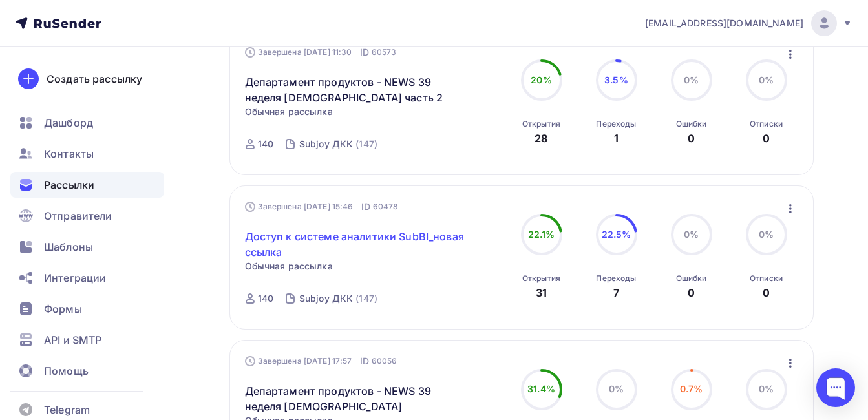  Describe the element at coordinates (616, 139) in the screenshot. I see `div: 1` at that location.